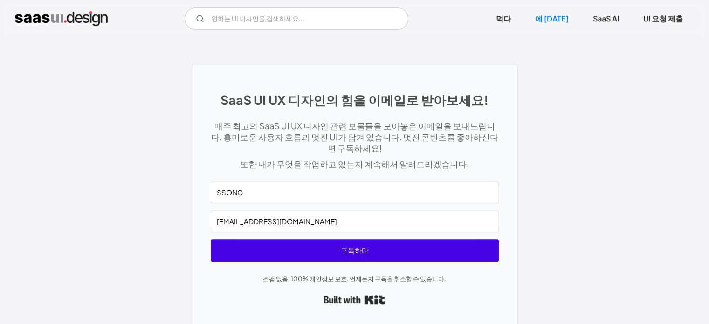 Image resolution: width=709 pixels, height=324 pixels. What do you see at coordinates (606, 18) in the screenshot?
I see `font: SaaS AI` at bounding box center [606, 18].